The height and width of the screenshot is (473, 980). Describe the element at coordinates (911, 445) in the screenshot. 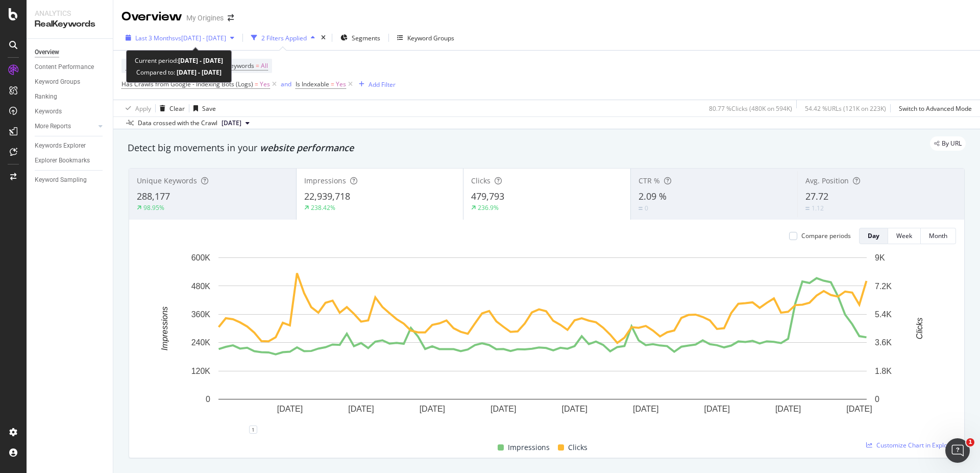

I see `a: Customize Chart in Explorer` at that location.